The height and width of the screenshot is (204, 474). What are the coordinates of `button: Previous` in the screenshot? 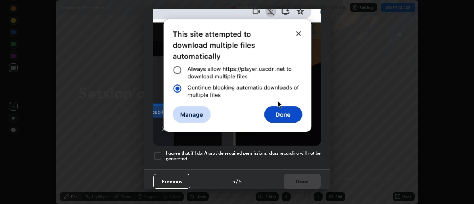 It's located at (172, 182).